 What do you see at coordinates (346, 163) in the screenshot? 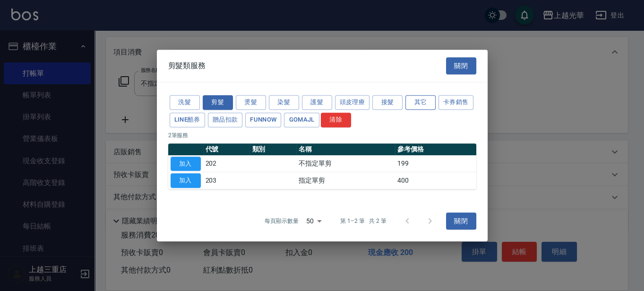
I see `td: 不指定單剪` at bounding box center [346, 163].